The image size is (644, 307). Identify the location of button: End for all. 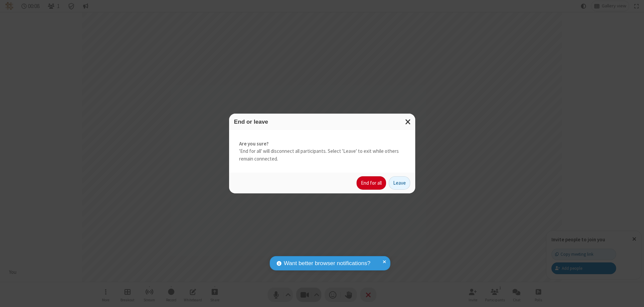
(371, 183).